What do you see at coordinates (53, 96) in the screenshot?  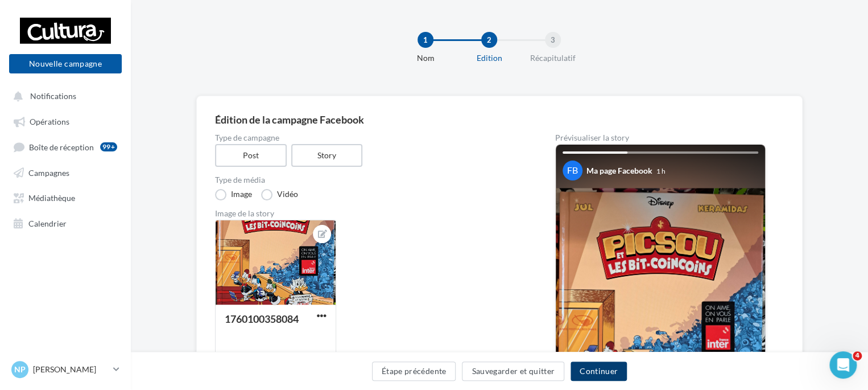 I see `span: Notifications` at bounding box center [53, 96].